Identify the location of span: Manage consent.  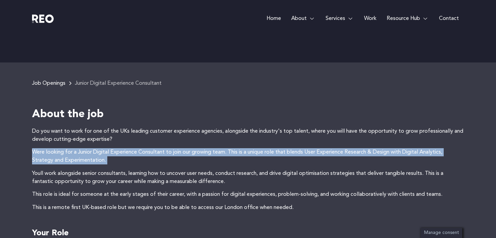
(441, 232).